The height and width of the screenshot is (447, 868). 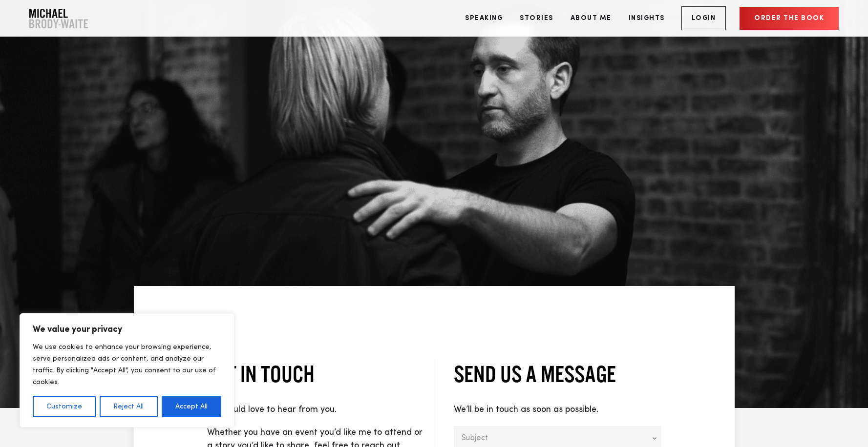 What do you see at coordinates (64, 407) in the screenshot?
I see `button: Customize` at bounding box center [64, 407].